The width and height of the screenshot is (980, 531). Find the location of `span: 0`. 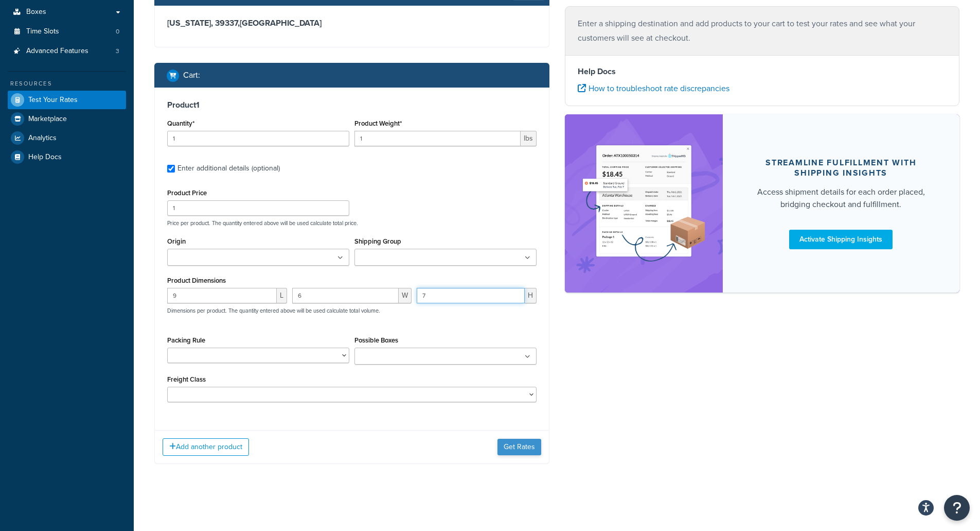

span: 0 is located at coordinates (117, 32).